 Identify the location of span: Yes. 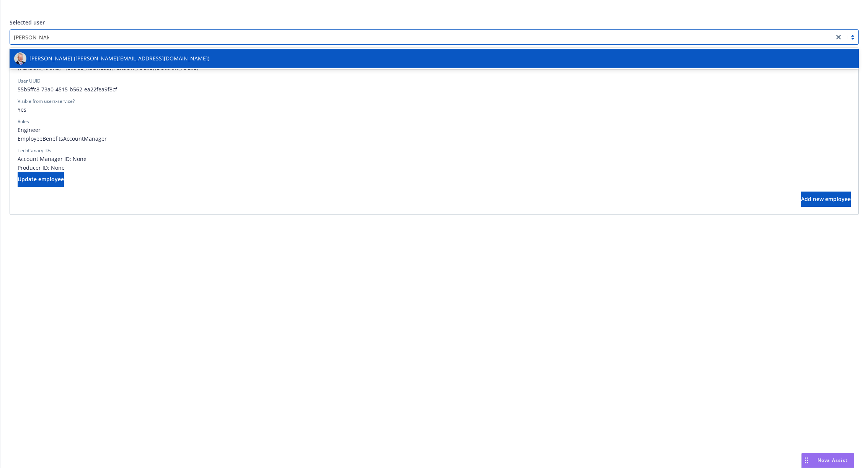
(434, 110).